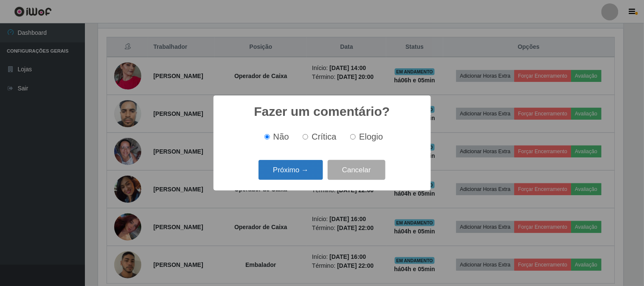 This screenshot has width=644, height=286. I want to click on input: Elogio, so click(353, 136).